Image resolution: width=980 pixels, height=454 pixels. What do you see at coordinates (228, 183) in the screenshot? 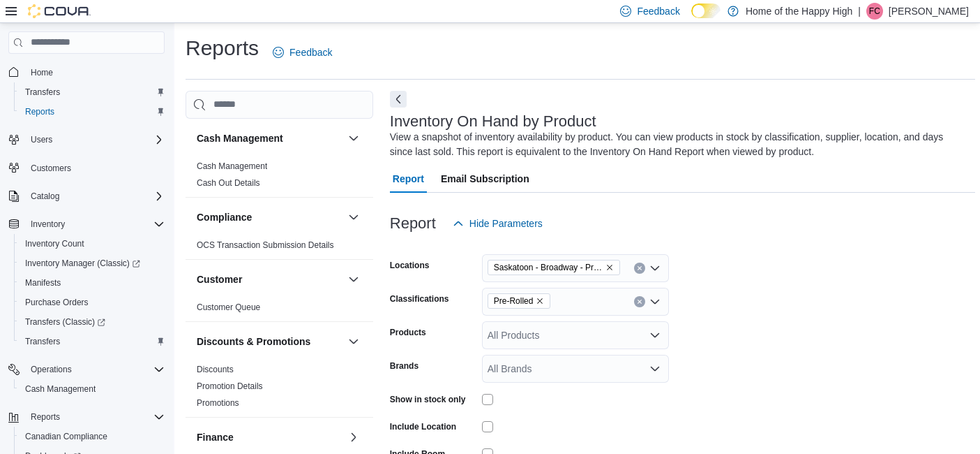
I see `a: Cash Out Details` at bounding box center [228, 183].